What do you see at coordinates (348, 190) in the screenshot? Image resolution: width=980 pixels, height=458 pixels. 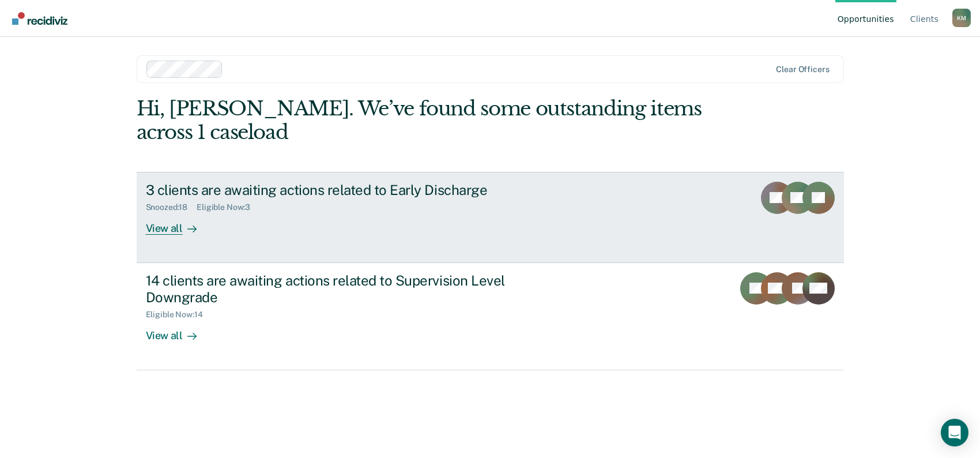 I see `div: 3 clients are awaiting actions related to Early Discharge` at bounding box center [348, 190].